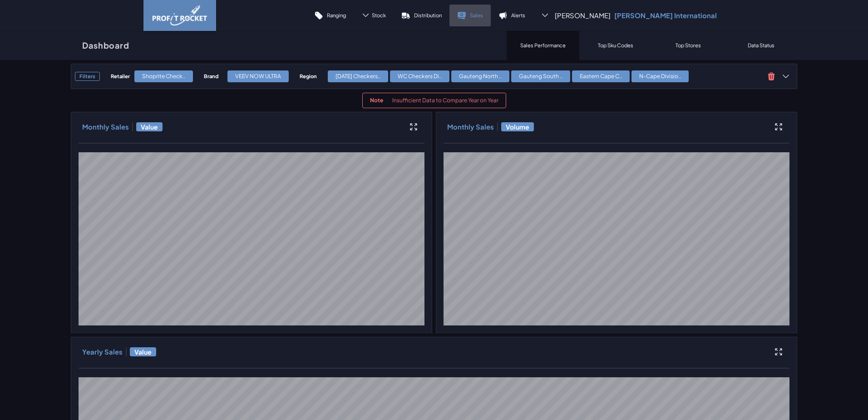 This screenshot has width=868, height=420. I want to click on p: Ranging, so click(336, 15).